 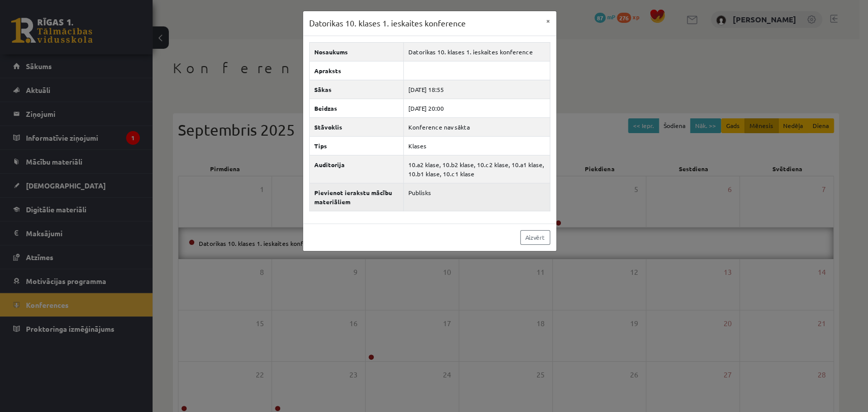 What do you see at coordinates (476, 52) in the screenshot?
I see `td: Datorikas 10. klases 1. ieskaites konference` at bounding box center [476, 52].